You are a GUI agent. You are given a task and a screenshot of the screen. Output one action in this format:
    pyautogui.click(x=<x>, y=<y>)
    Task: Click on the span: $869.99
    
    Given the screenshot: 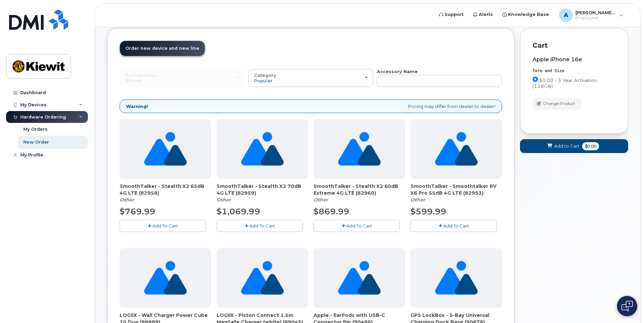 What is the action you would take?
    pyautogui.click(x=331, y=211)
    